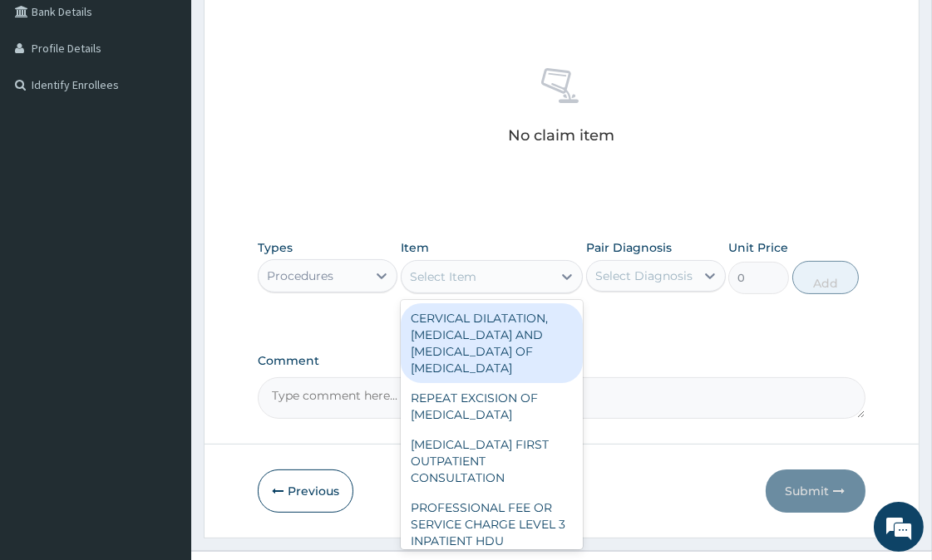  Describe the element at coordinates (275, 248) in the screenshot. I see `label: Types` at that location.